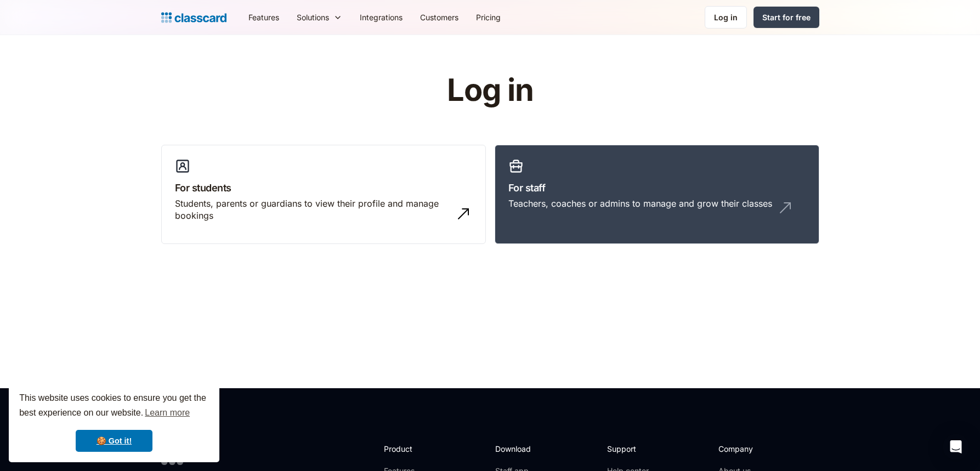 This screenshot has height=471, width=980. Describe the element at coordinates (324, 187) in the screenshot. I see `h3: For students` at that location.